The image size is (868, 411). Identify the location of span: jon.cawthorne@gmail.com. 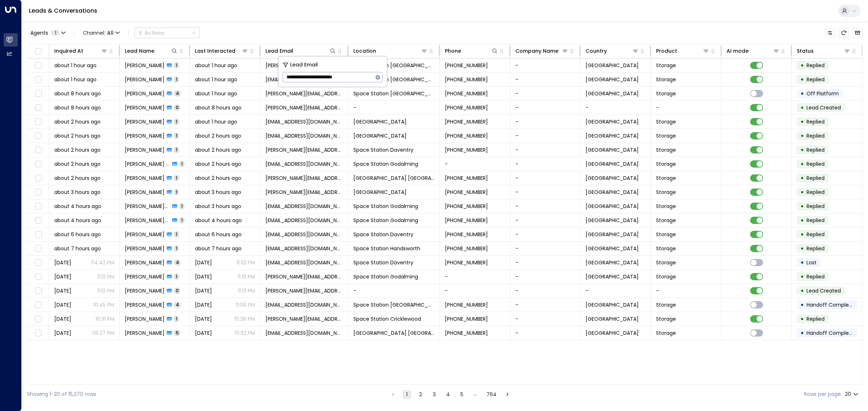
(304, 65).